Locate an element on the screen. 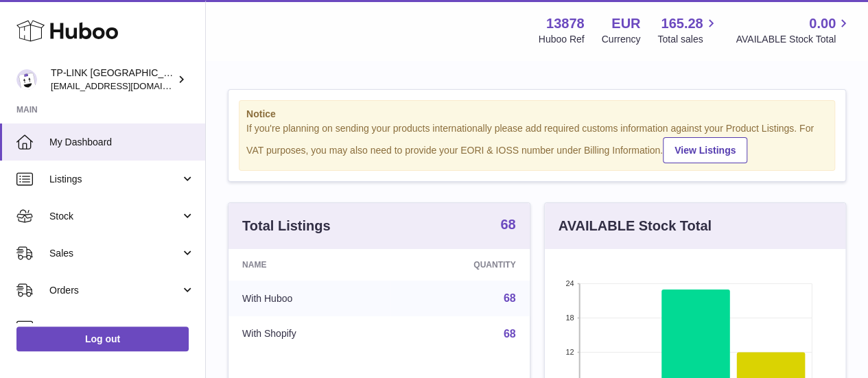 This screenshot has height=378, width=868. span: 0.00 is located at coordinates (822, 23).